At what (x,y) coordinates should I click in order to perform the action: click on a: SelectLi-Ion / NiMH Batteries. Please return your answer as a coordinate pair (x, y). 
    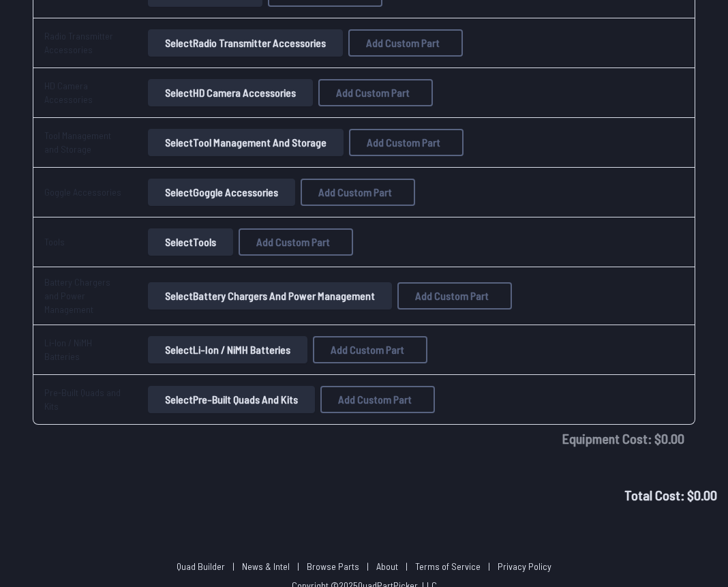
    Looking at the image, I should click on (227, 349).